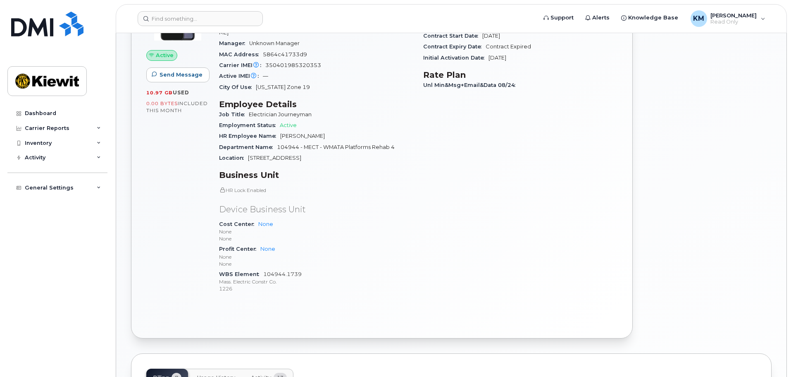 The image size is (791, 377). I want to click on span: Knowledge Base, so click(653, 18).